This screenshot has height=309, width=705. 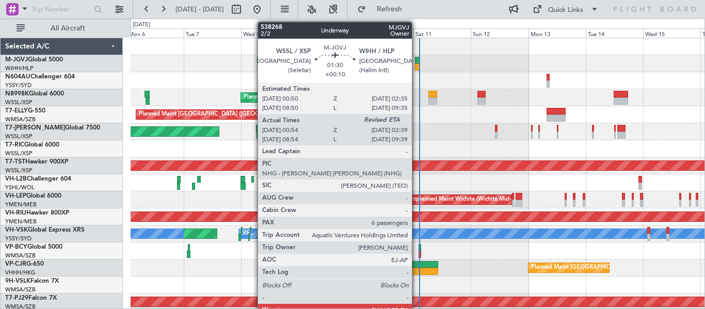 I want to click on span: VP-CJR, so click(x=15, y=264).